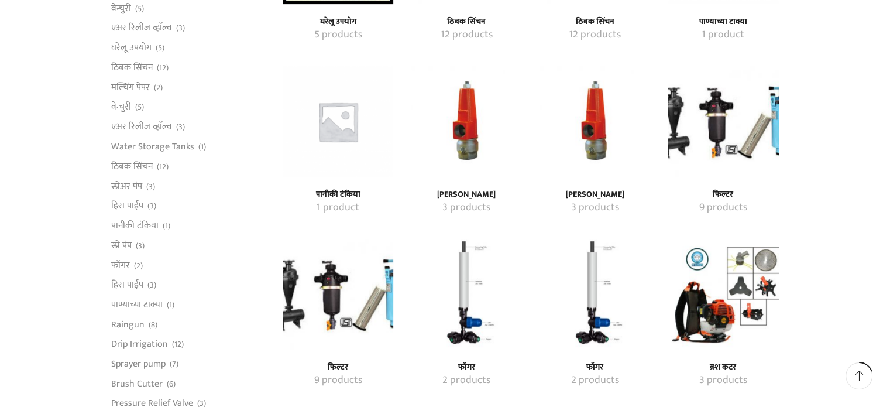  Describe the element at coordinates (130, 87) in the screenshot. I see `a: मल्चिंग पेपर` at that location.